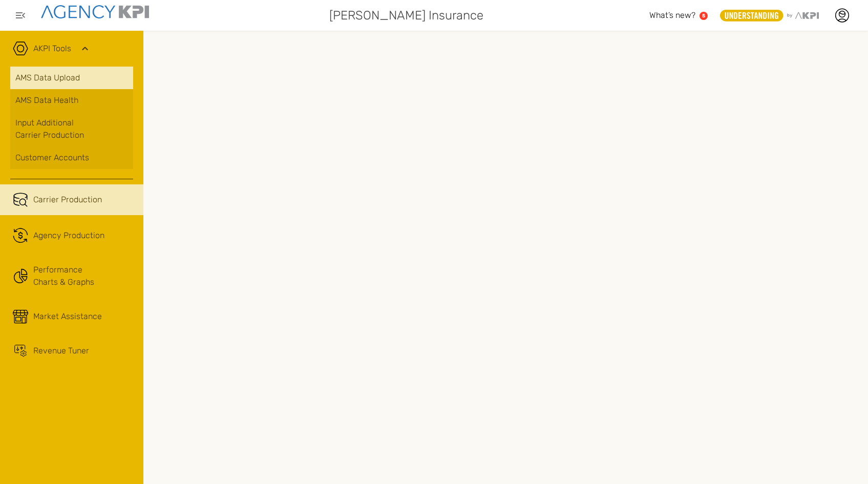 This screenshot has width=868, height=484. What do you see at coordinates (704, 16) in the screenshot?
I see `a: 5` at bounding box center [704, 16].